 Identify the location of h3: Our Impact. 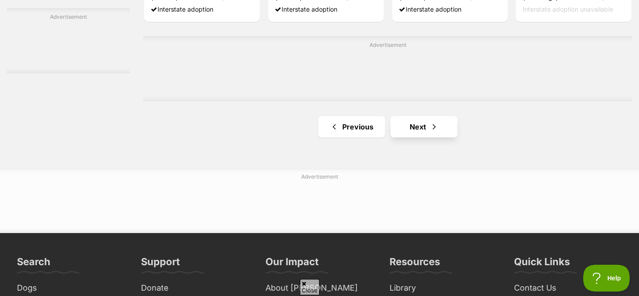
(292, 264).